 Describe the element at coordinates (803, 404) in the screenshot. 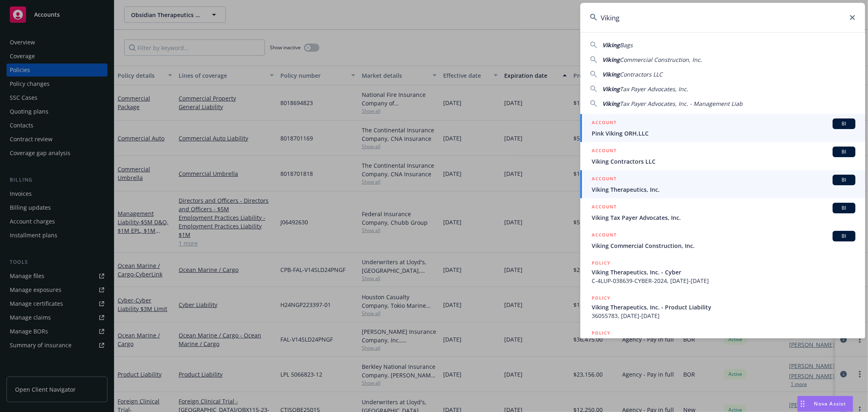

I see `div: Drag to move` at that location.